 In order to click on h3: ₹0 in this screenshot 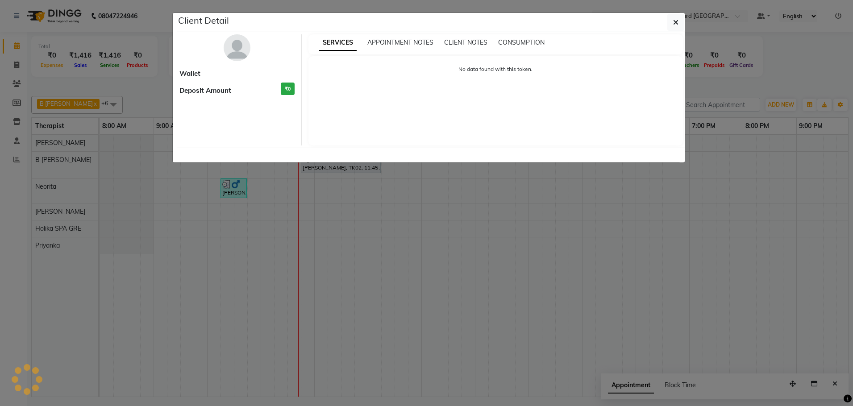, I will do `click(287, 89)`.